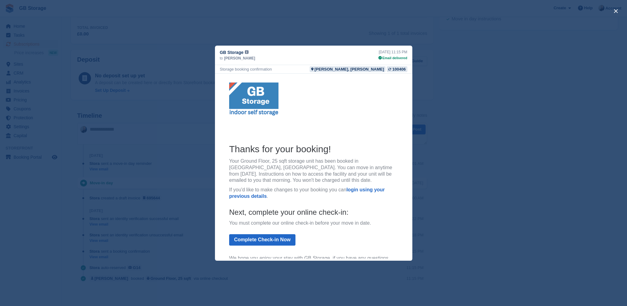 The height and width of the screenshot is (306, 627). Describe the element at coordinates (393, 58) in the screenshot. I see `div: Email delivered` at that location.